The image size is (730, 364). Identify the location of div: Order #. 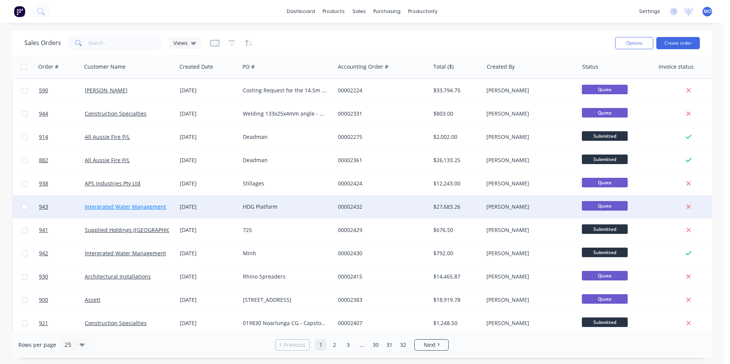
(48, 67).